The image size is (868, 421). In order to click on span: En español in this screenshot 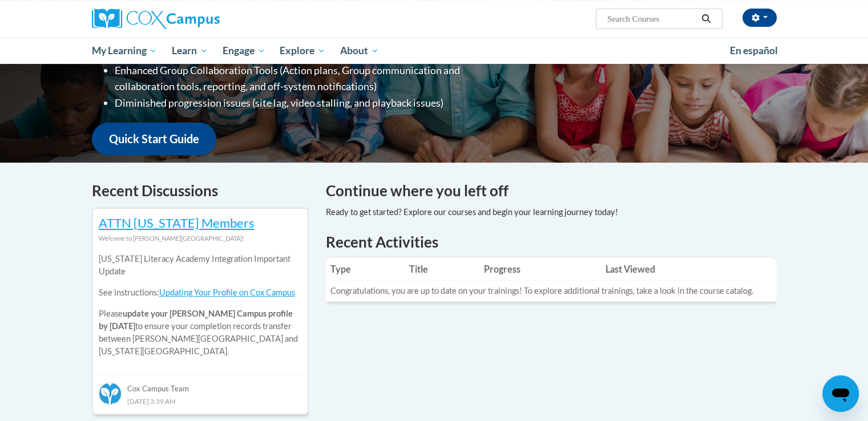, I will do `click(754, 50)`.